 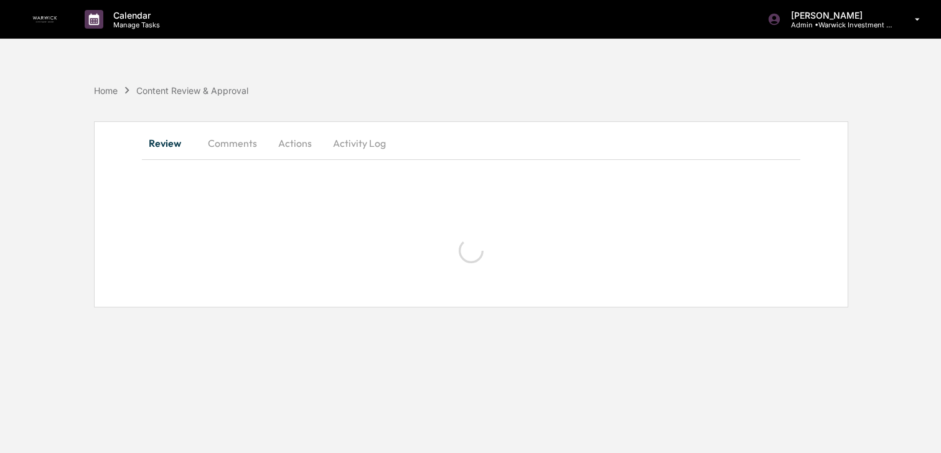 I want to click on p: Manage Tasks, so click(x=134, y=25).